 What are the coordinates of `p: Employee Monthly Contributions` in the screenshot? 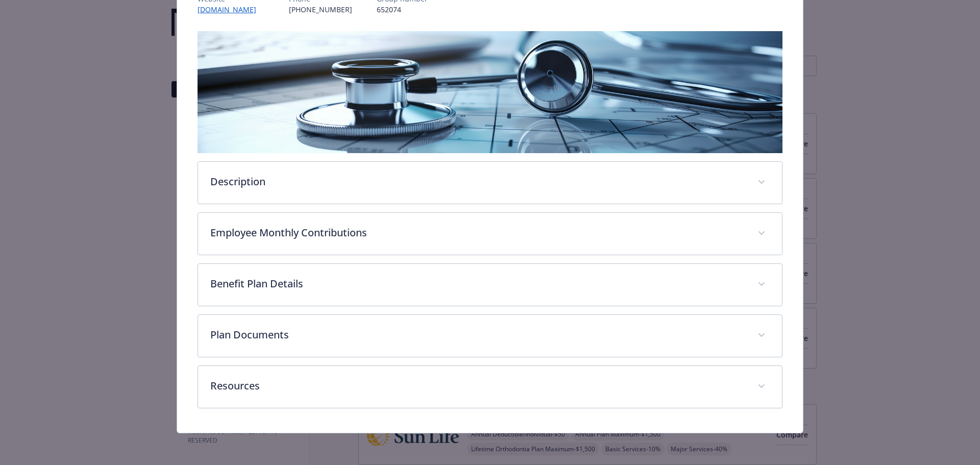 It's located at (478, 233).